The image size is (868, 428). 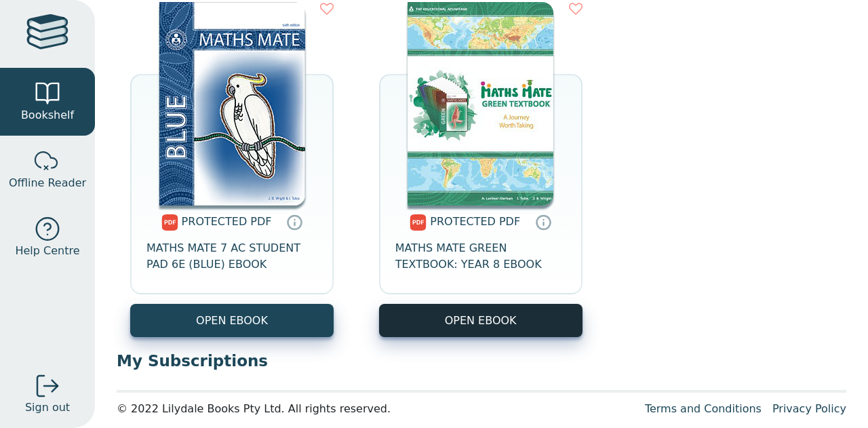 What do you see at coordinates (375, 409) in the screenshot?
I see `div: © 2022 Lilydale Books Pty Ltd. All rights reserved.` at bounding box center [375, 409].